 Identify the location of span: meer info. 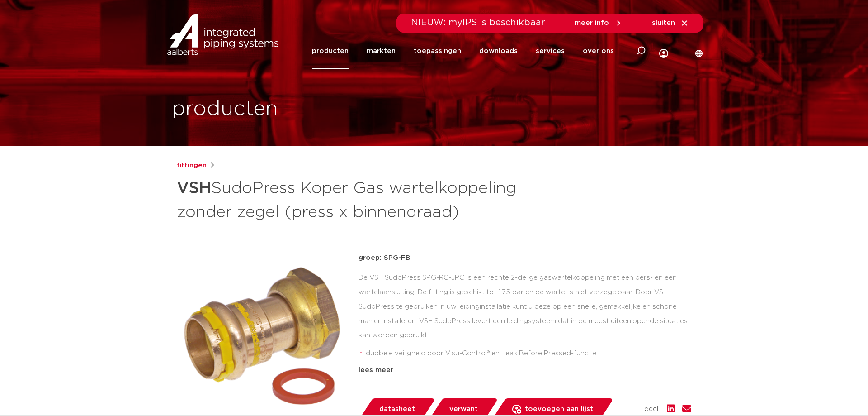
(592, 22).